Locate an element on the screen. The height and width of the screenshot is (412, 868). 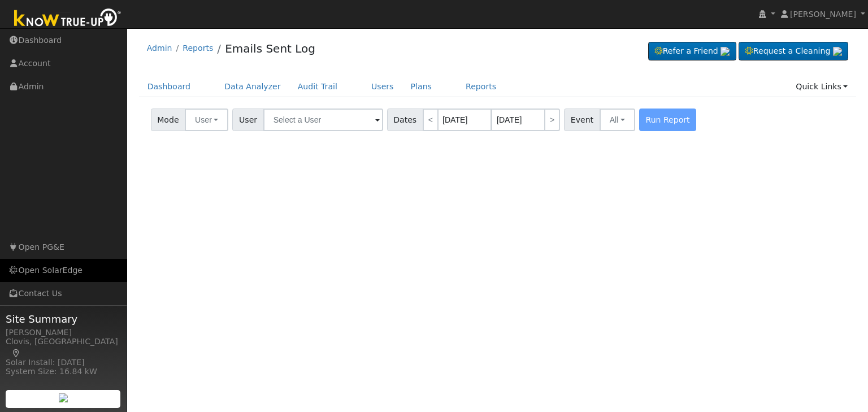
a: Plans is located at coordinates (421, 86).